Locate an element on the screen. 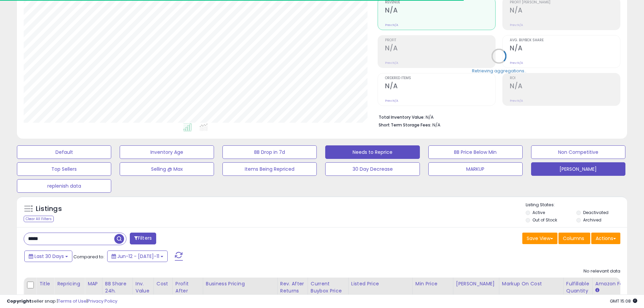 The image size is (644, 308). div: Clear All Filters is located at coordinates (38, 219).